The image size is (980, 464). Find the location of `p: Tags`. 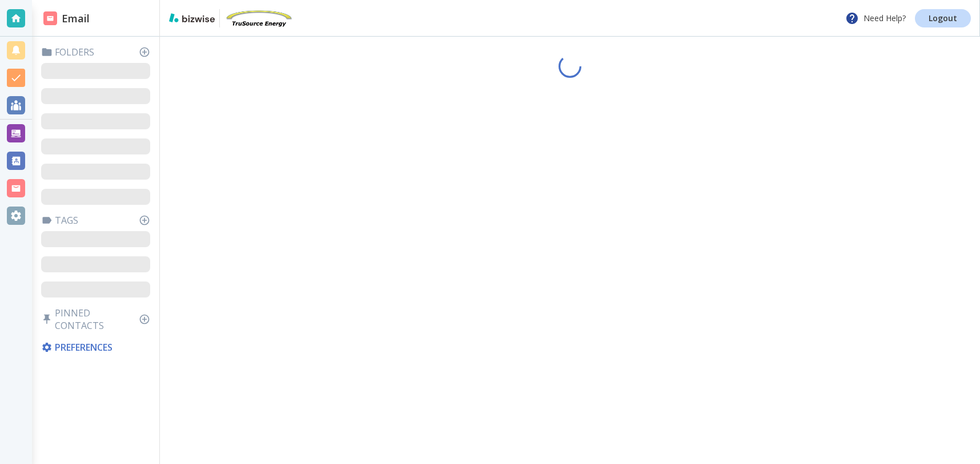

p: Tags is located at coordinates (98, 221).